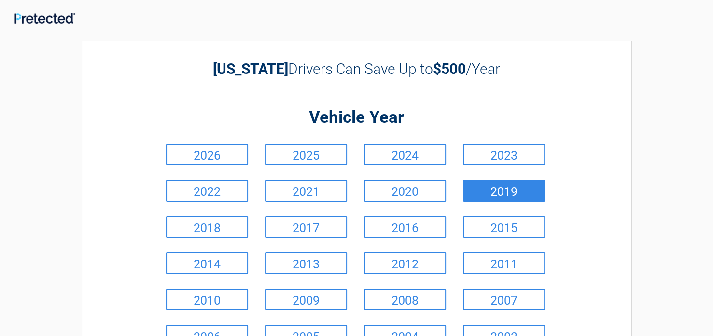 The height and width of the screenshot is (336, 713). I want to click on a: 2024, so click(405, 154).